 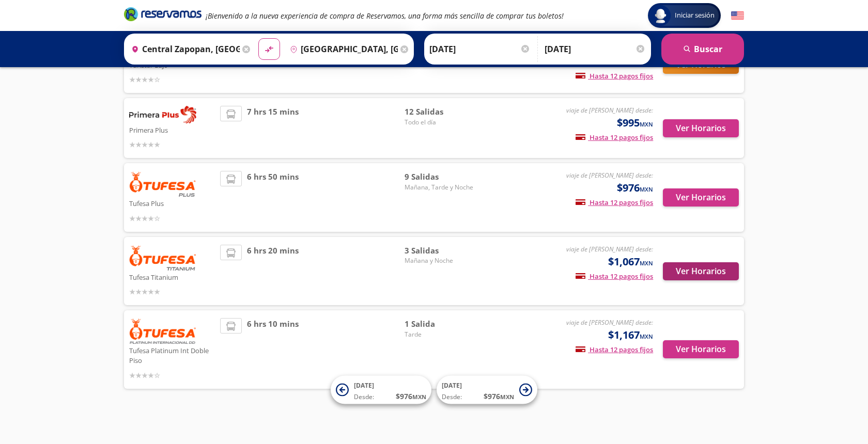 What do you see at coordinates (441, 187) in the screenshot?
I see `span: Mañana, Tarde y Noche` at bounding box center [441, 187].